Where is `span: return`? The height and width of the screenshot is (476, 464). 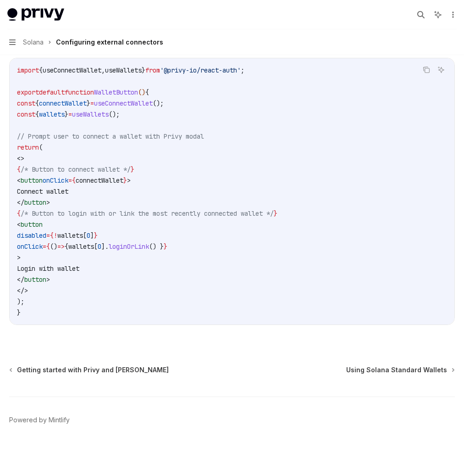
span: return is located at coordinates (28, 147).